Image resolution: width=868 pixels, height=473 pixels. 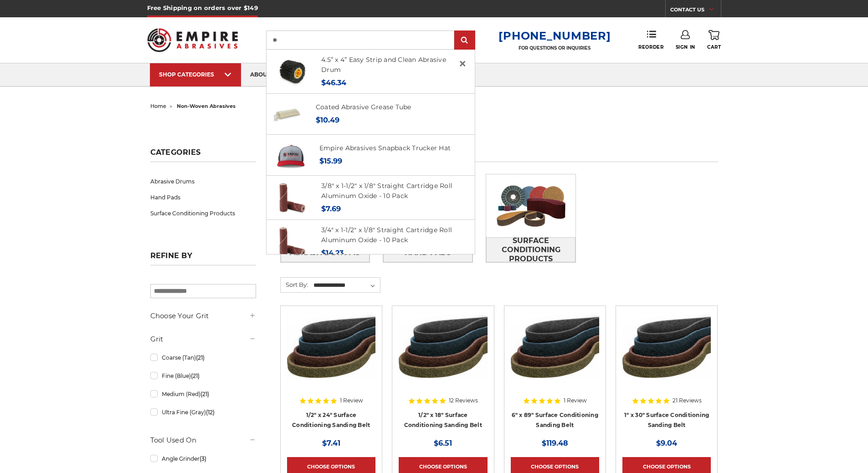 What do you see at coordinates (332, 253) in the screenshot?
I see `span: $14.23` at bounding box center [332, 253].